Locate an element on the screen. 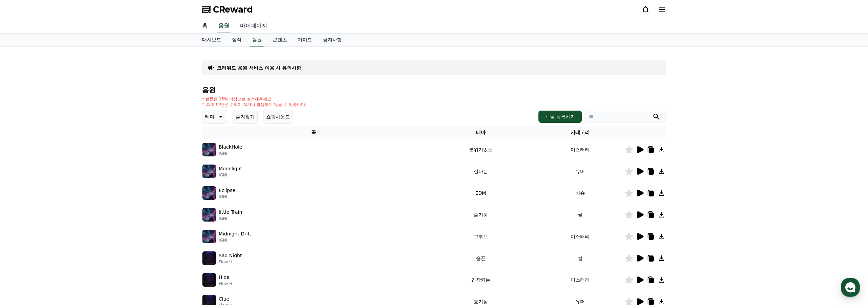 This screenshot has width=868, height=305. a: 가이드 is located at coordinates (305, 40).